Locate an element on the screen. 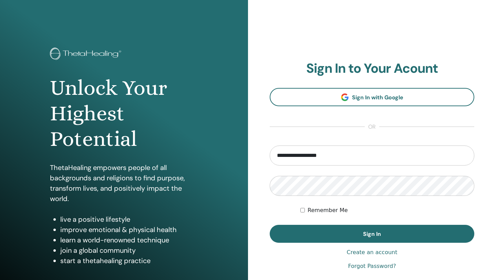  span: or is located at coordinates (372, 127).